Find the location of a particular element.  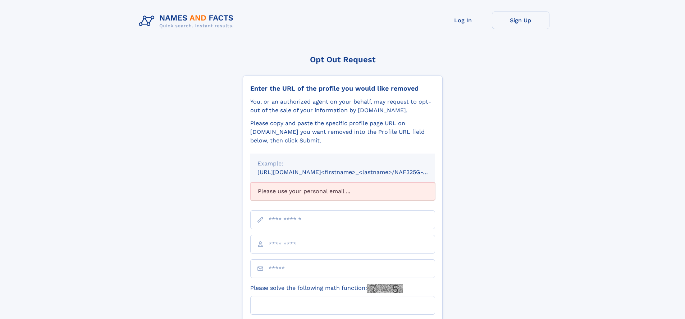

div: Opt Out Request is located at coordinates (343, 59).